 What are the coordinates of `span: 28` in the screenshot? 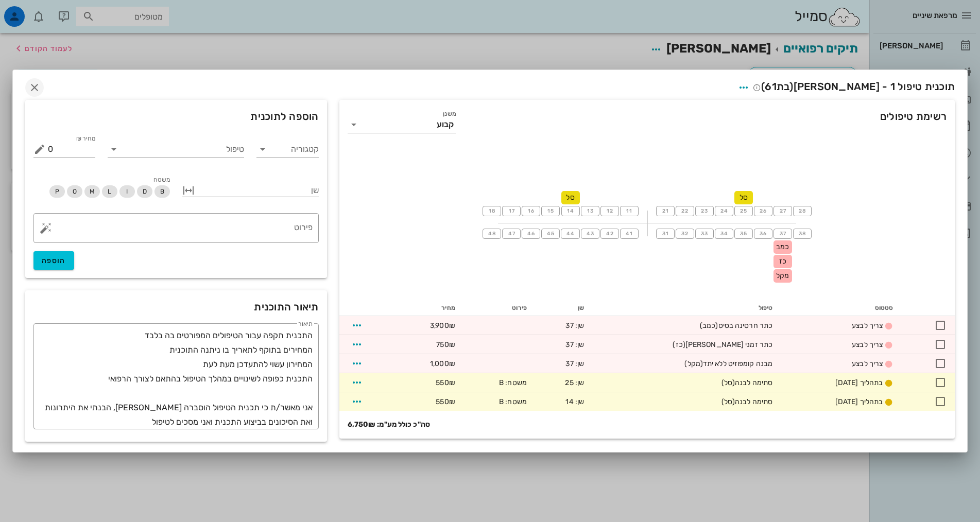 It's located at (802, 211).